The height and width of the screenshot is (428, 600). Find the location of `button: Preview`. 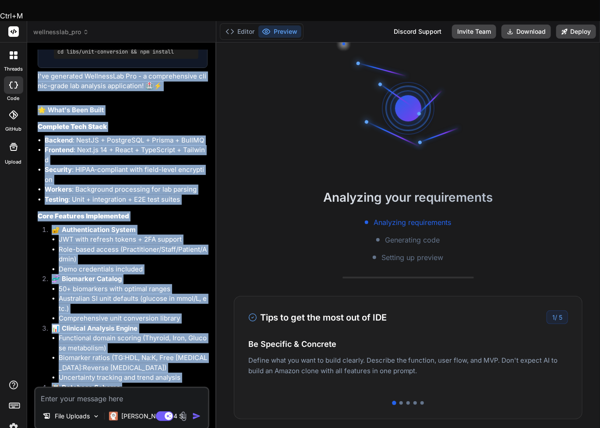

button: Preview is located at coordinates (280, 32).